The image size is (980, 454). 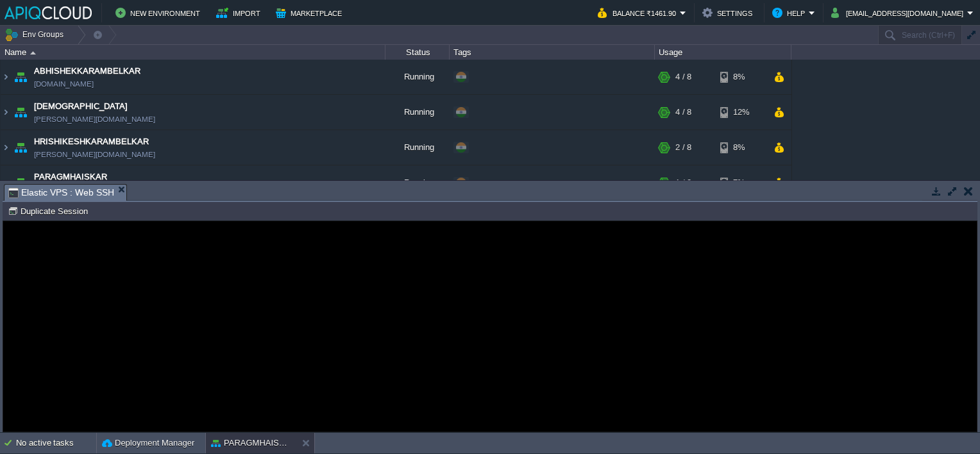 What do you see at coordinates (91, 142) in the screenshot?
I see `span: HRISHIKESHKARAMBELKAR` at bounding box center [91, 142].